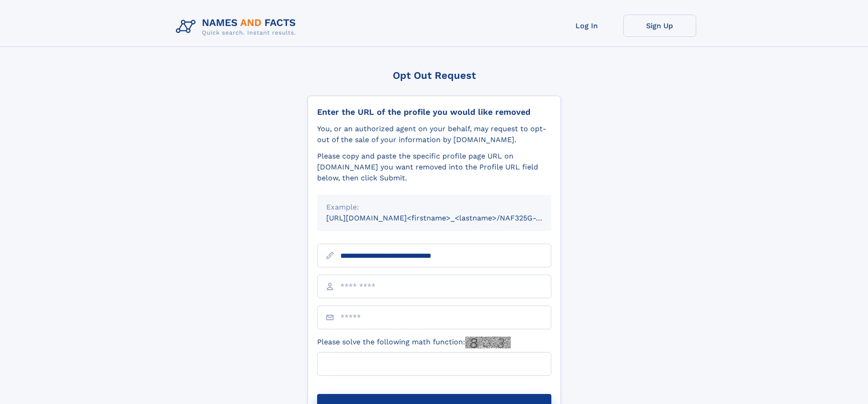 The height and width of the screenshot is (404, 868). What do you see at coordinates (434, 112) in the screenshot?
I see `div: Enter the URL of the profile you would like removed` at bounding box center [434, 112].